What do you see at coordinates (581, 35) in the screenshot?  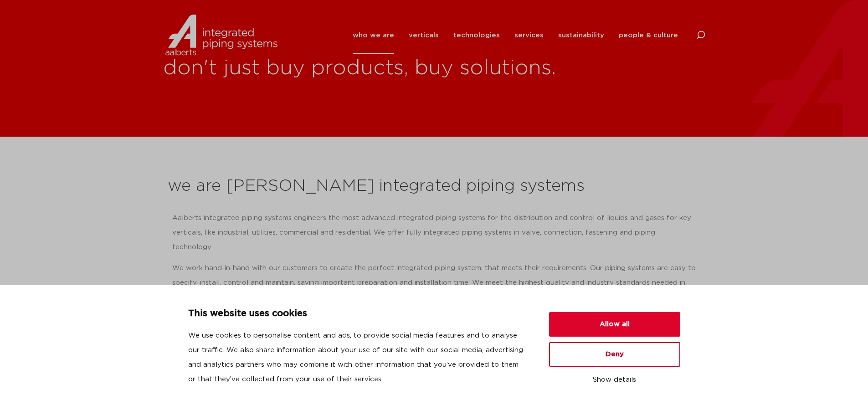 I see `a: sustainability` at bounding box center [581, 35].